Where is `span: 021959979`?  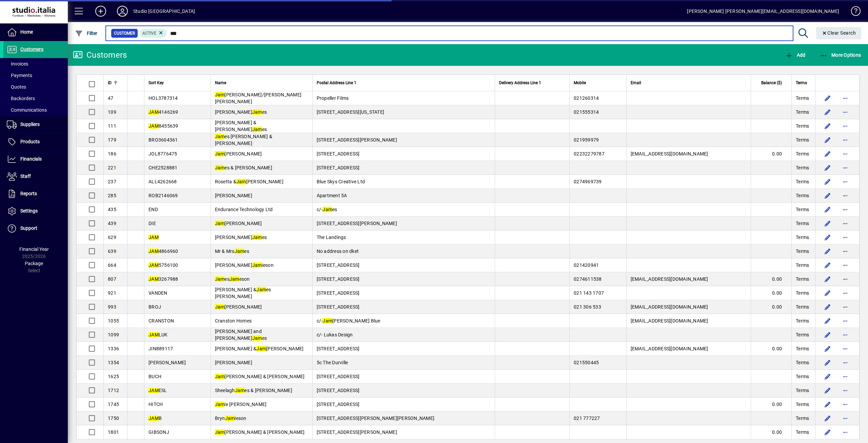 span: 021959979 is located at coordinates (586, 139).